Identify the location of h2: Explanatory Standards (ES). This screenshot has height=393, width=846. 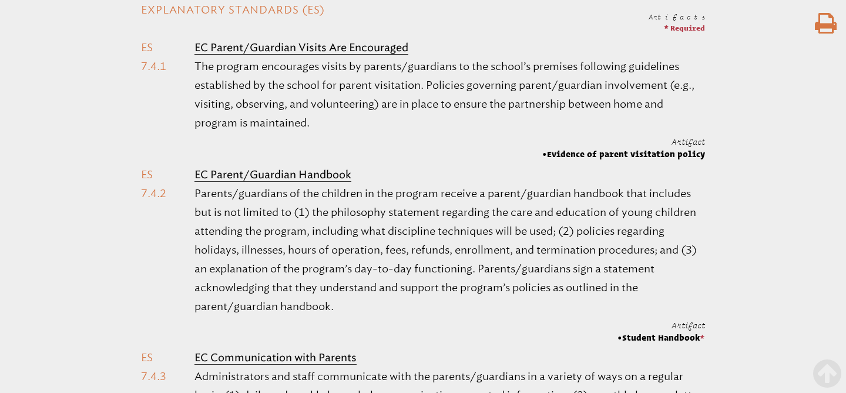
(423, 10).